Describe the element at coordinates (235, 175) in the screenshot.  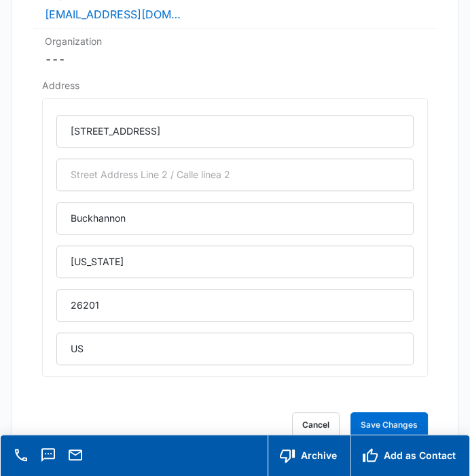
I see `input: Street Address Line 2 / Calle línea 2` at that location.